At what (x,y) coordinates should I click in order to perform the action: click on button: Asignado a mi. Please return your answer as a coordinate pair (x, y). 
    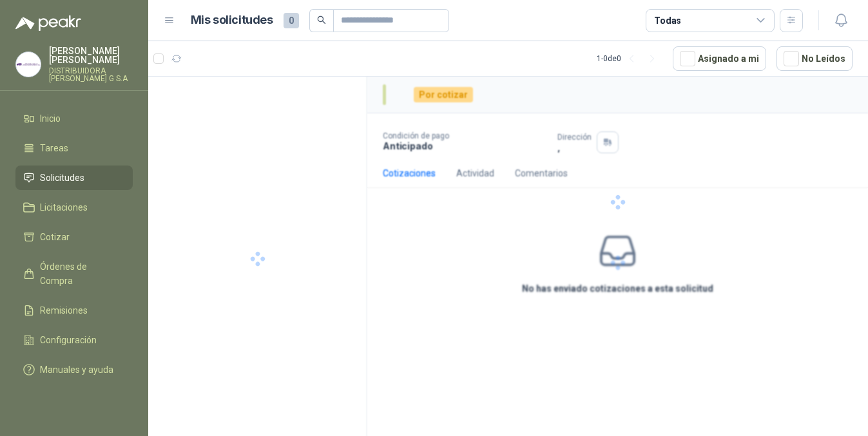
    Looking at the image, I should click on (719, 58).